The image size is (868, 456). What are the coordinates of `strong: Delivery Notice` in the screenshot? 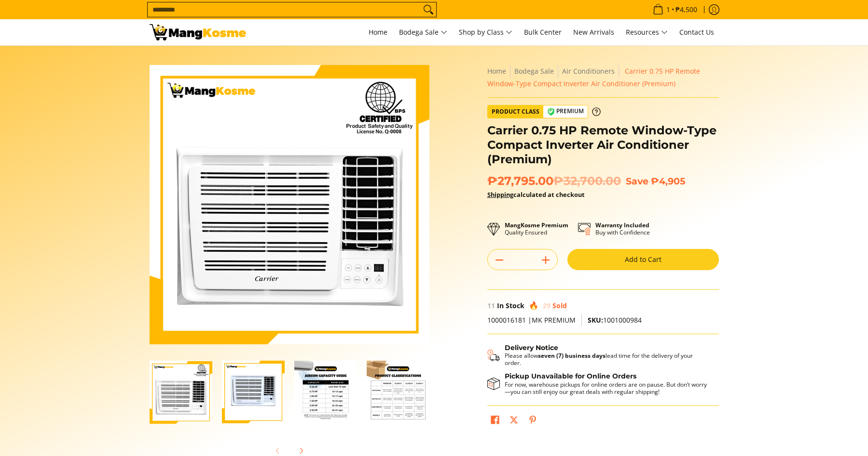 It's located at (531, 348).